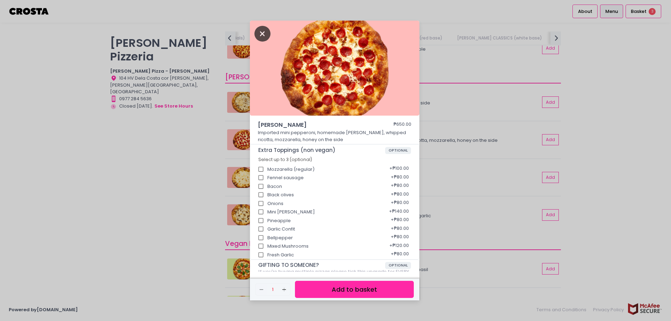 This screenshot has height=321, width=671. Describe the element at coordinates (321, 150) in the screenshot. I see `span: Extra Toppings (non vegan)` at that location.